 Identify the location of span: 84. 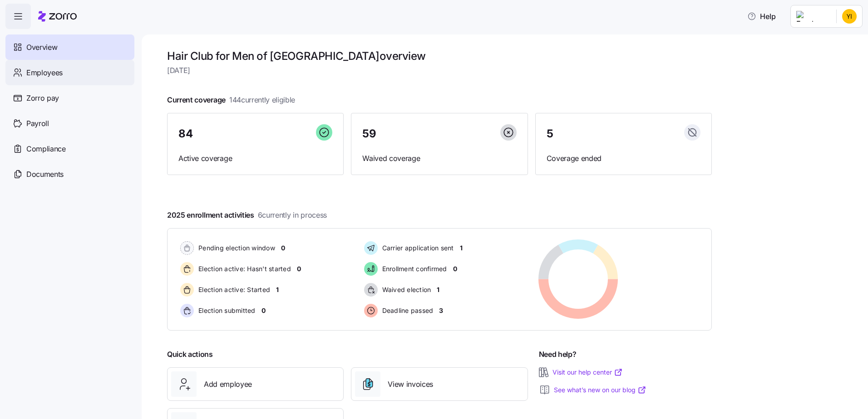
(185, 134).